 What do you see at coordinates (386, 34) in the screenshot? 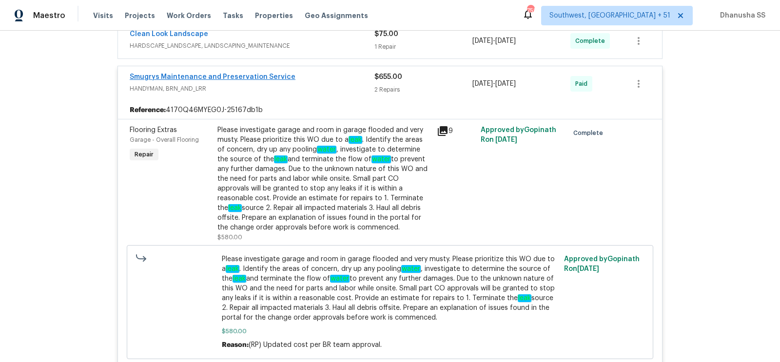
I see `span: $75.00` at bounding box center [386, 34].